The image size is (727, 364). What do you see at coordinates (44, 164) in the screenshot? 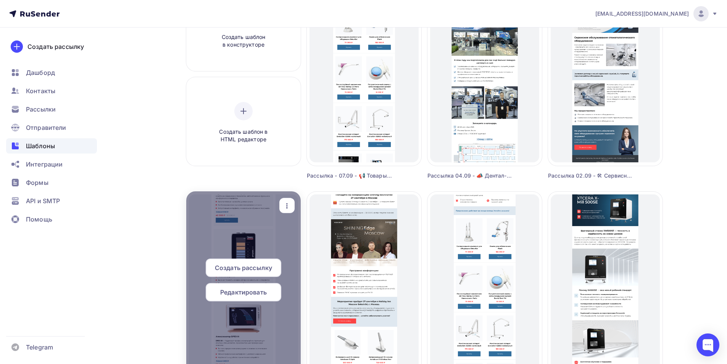
I see `span: Интеграции` at bounding box center [44, 164].